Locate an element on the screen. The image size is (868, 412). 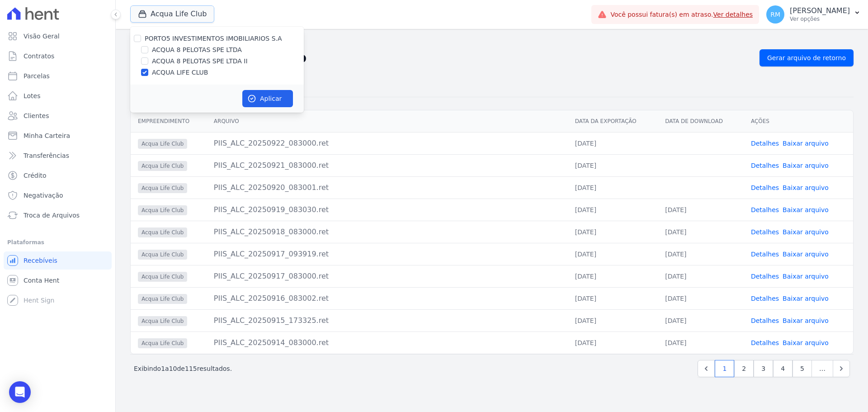
div: PIIS_ALC_20250914_083000.ret is located at coordinates (387, 343).